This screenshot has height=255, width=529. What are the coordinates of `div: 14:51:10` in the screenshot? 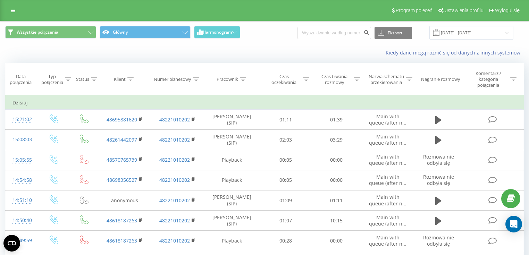 It's located at (22, 200).